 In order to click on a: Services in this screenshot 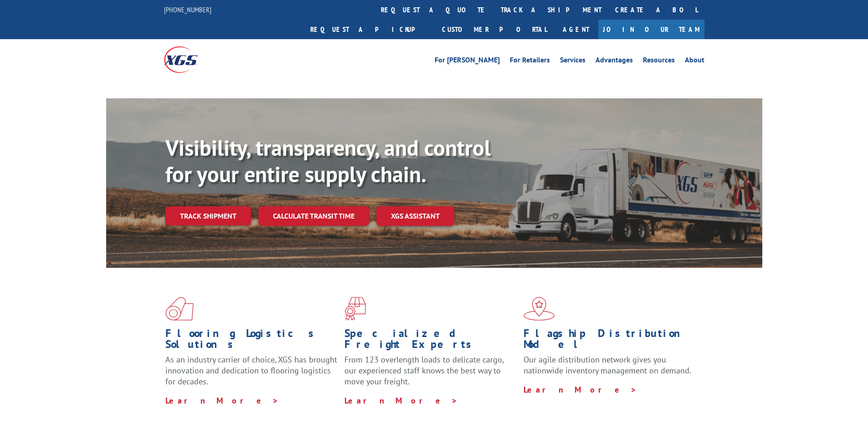, I will do `click(573, 62)`.